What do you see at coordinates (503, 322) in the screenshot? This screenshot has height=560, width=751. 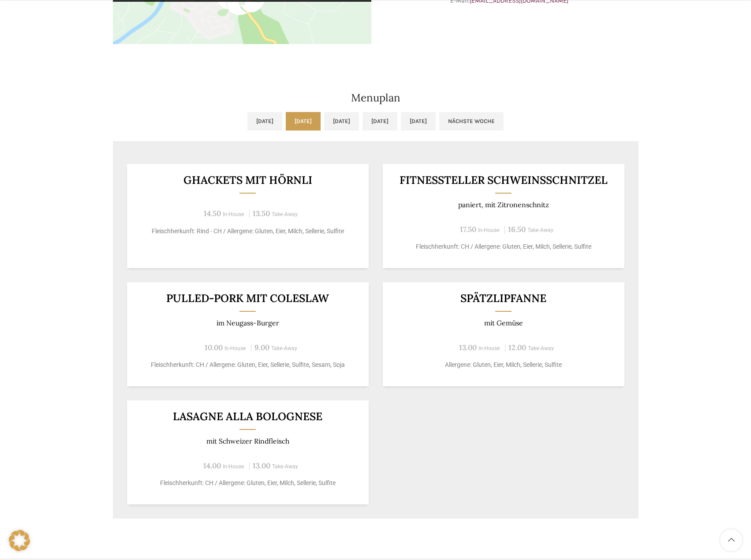 I see `p: mit Gemüse` at bounding box center [503, 322].